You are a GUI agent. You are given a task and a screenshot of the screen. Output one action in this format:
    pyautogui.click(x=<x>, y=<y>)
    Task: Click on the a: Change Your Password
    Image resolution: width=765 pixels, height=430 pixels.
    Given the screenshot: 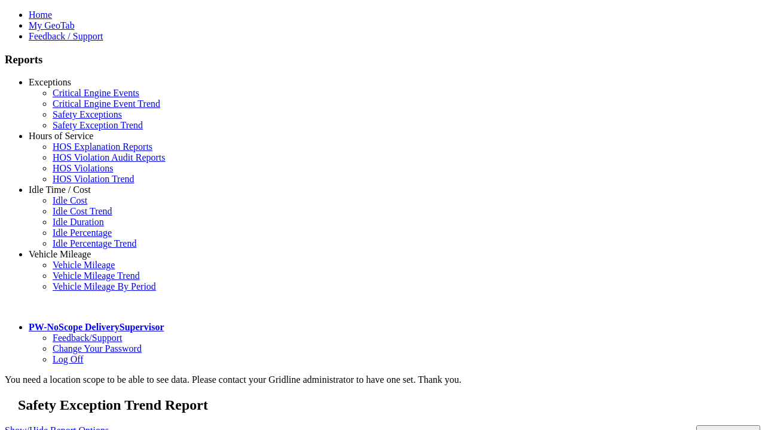 What is the action you would take?
    pyautogui.click(x=97, y=348)
    